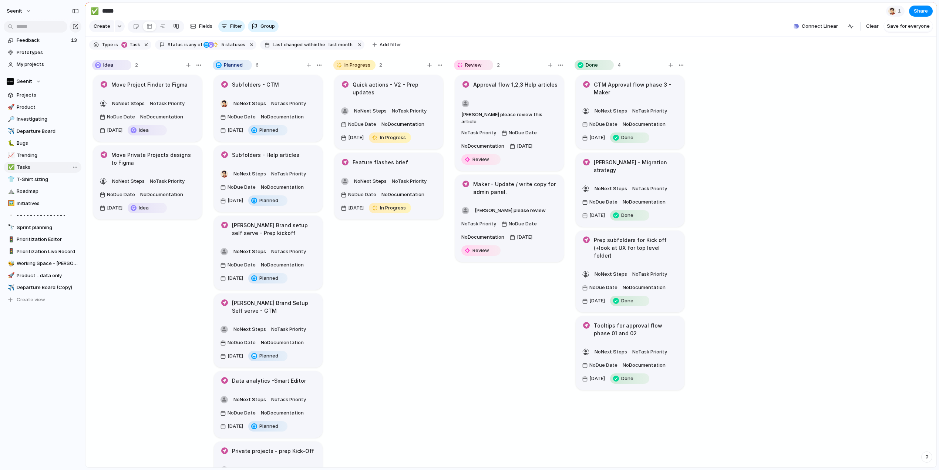  What do you see at coordinates (236, 26) in the screenshot?
I see `span: Filter` at bounding box center [236, 26].